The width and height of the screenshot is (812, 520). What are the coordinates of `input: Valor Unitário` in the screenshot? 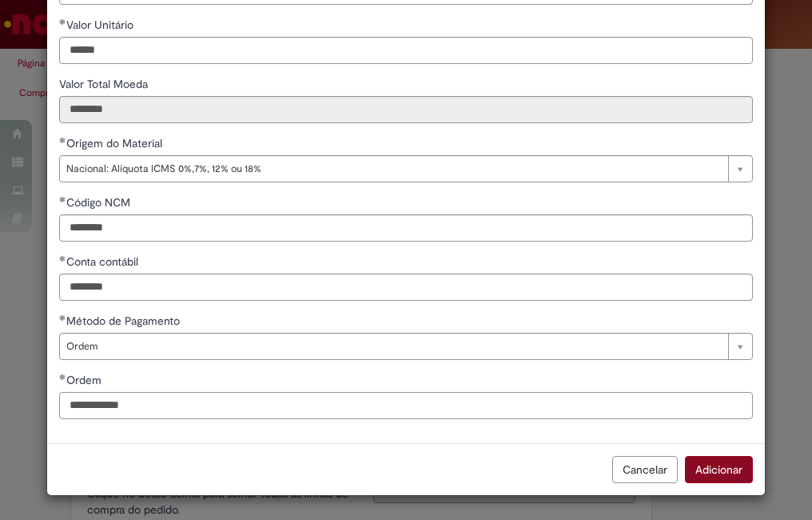 It's located at (406, 51).